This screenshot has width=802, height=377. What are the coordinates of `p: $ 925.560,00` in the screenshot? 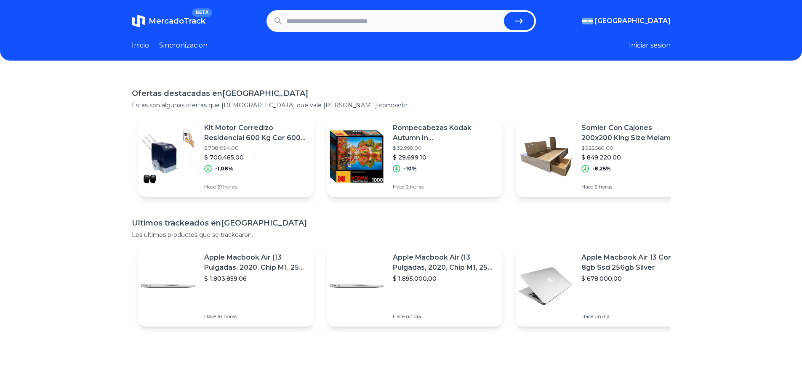 It's located at (633, 148).